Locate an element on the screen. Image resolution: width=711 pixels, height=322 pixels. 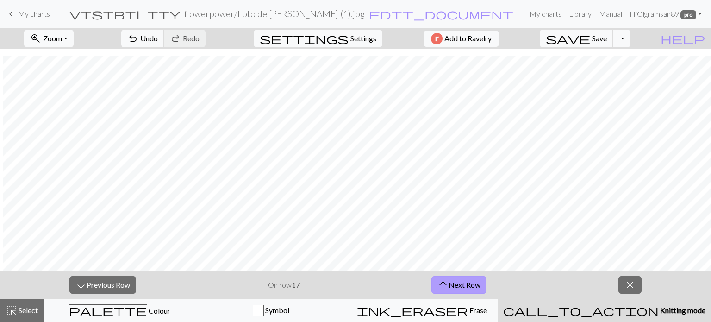
strong: 17 is located at coordinates (296, 284).